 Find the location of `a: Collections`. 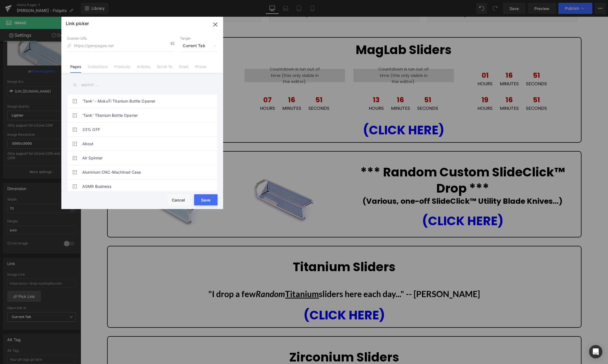

a: Collections is located at coordinates (97, 69).